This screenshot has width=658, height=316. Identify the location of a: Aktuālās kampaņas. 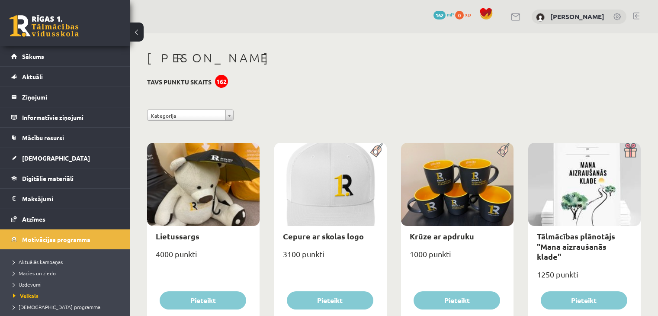
(67, 262).